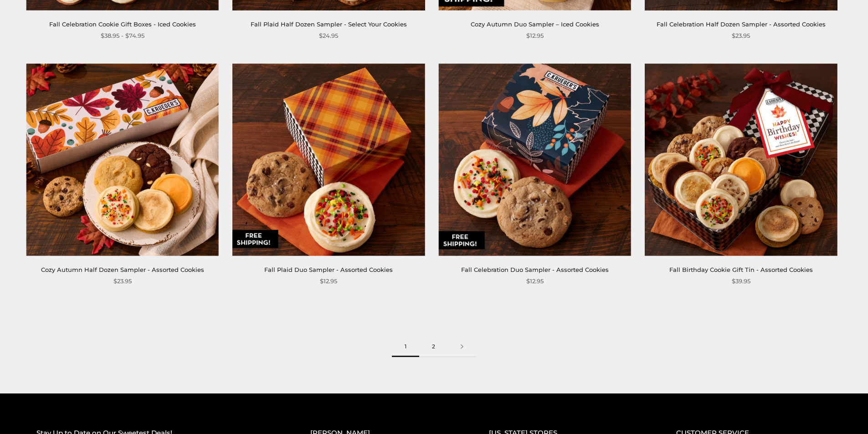 The width and height of the screenshot is (868, 434). I want to click on img: Fall Plaid Duo Sampler - Assorted Cookies, so click(328, 159).